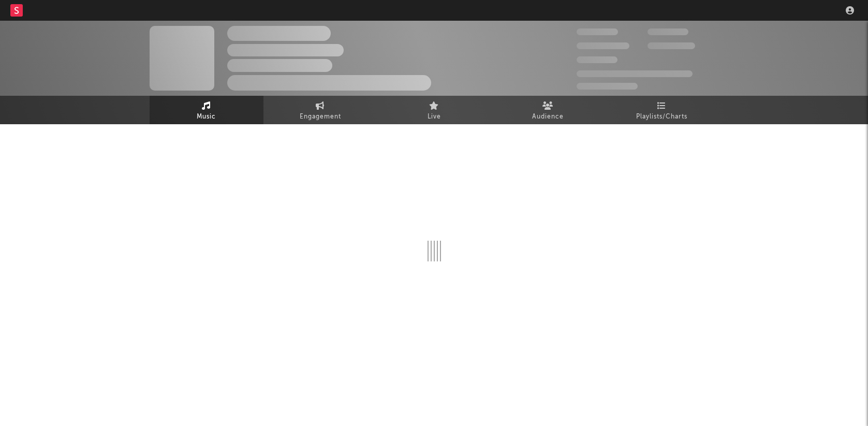  What do you see at coordinates (671, 46) in the screenshot?
I see `span: 1,000,000` at bounding box center [671, 46].